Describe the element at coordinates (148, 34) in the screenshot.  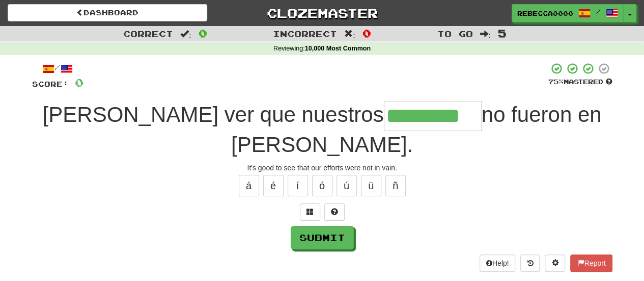
I see `span: Correct` at that location.